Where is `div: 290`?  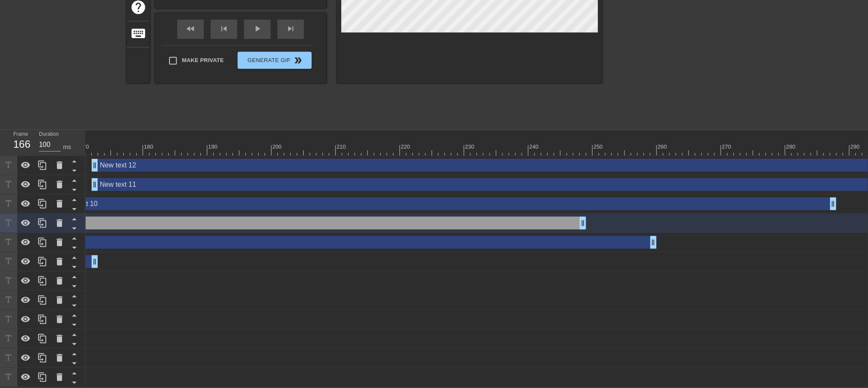
div: 290 is located at coordinates (855, 147).